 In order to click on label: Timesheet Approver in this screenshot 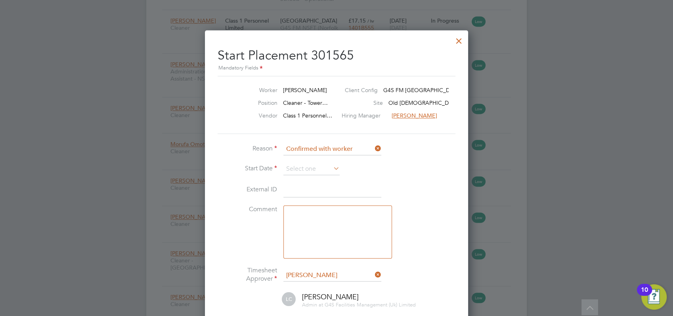, I will do `click(247, 274)`.